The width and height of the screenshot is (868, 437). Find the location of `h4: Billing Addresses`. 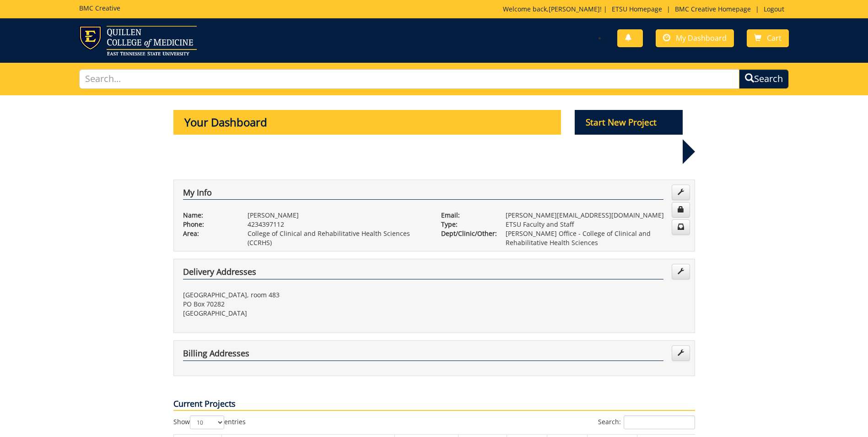

h4: Billing Addresses is located at coordinates (423, 355).